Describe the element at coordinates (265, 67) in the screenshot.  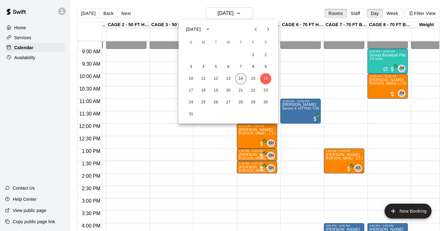
I see `button: 9` at that location.